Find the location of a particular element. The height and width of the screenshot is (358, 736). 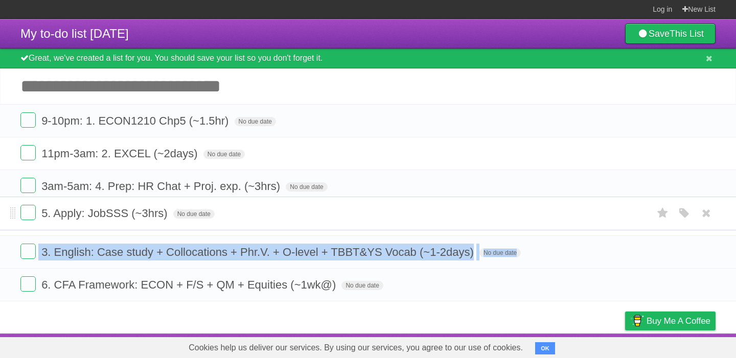

a: Buy me a coffee is located at coordinates (670, 321).